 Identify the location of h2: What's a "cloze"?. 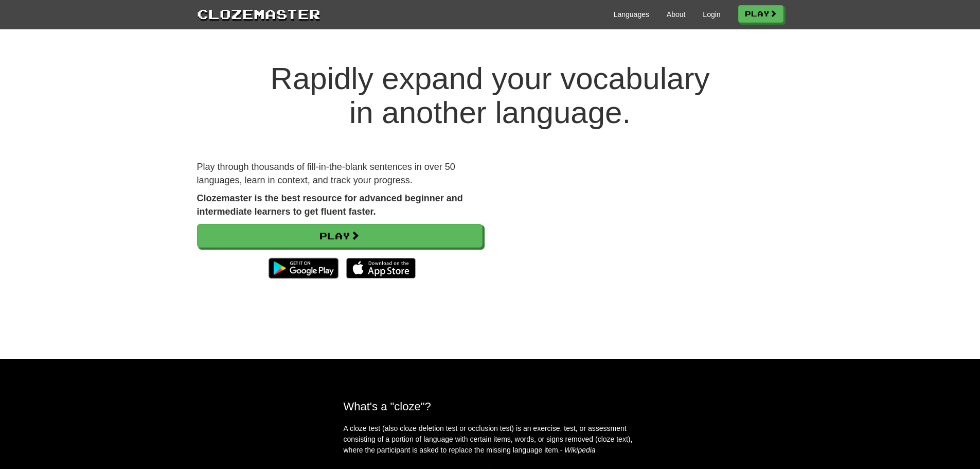
(490, 406).